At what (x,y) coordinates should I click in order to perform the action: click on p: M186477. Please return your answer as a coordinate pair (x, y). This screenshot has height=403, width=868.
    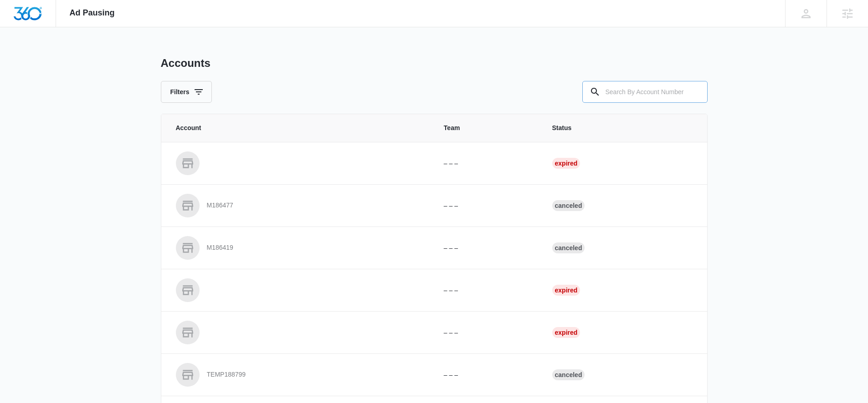
    Looking at the image, I should click on (220, 206).